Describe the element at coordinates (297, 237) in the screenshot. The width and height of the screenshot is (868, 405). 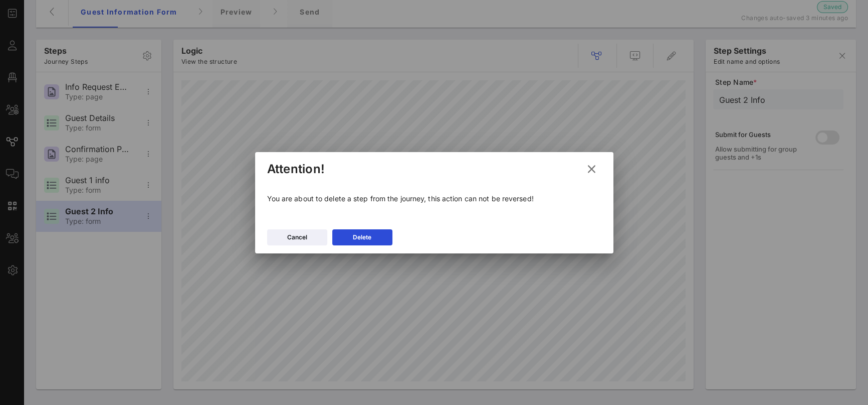
I see `div: Cancel` at that location.